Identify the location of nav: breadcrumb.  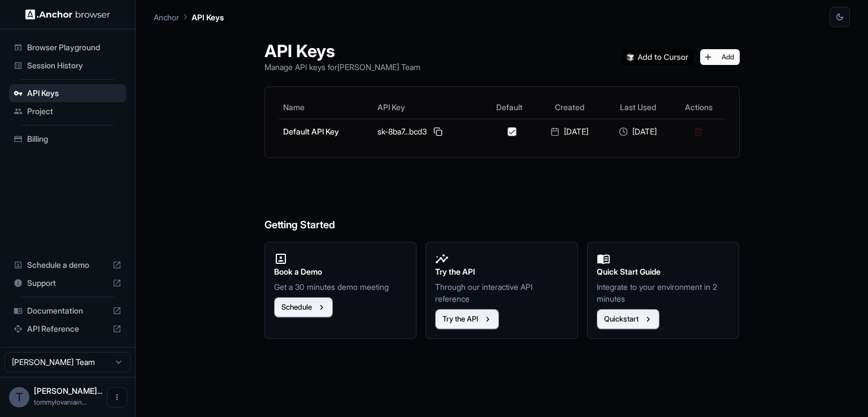
(189, 17).